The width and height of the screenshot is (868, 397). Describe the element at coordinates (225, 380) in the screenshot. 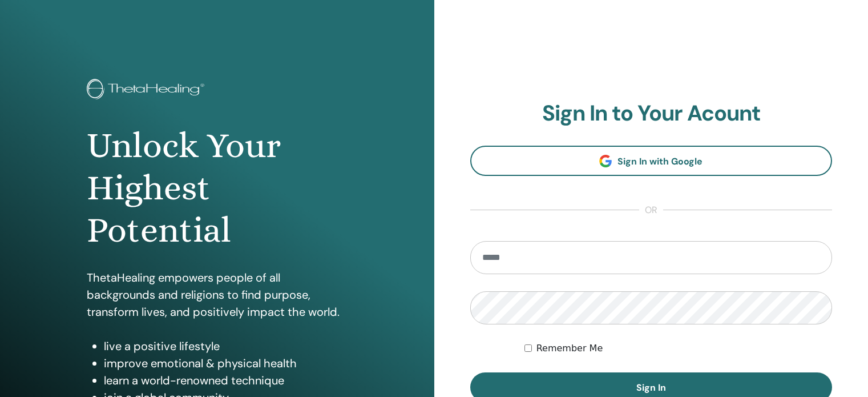

I see `li: learn a world-renowned technique` at that location.